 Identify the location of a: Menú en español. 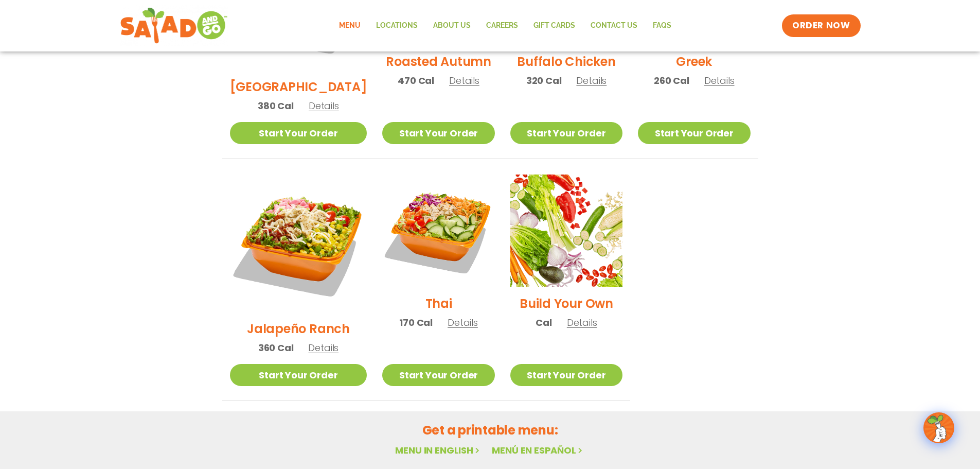
(538, 450).